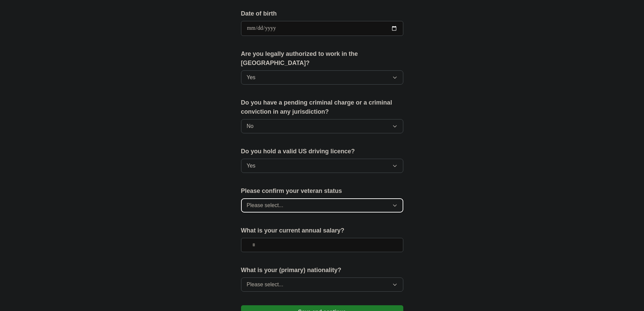 The height and width of the screenshot is (311, 644). Describe the element at coordinates (250, 126) in the screenshot. I see `span: No` at that location.